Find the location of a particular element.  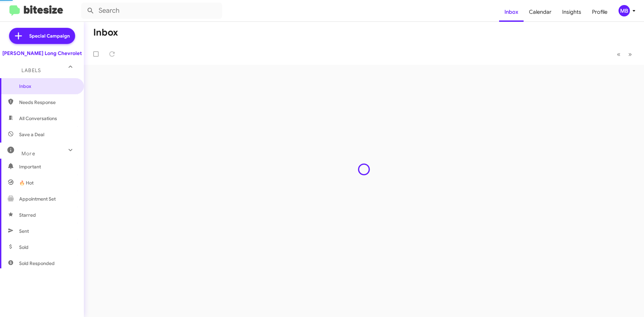

a: Special Campaign is located at coordinates (42, 36).